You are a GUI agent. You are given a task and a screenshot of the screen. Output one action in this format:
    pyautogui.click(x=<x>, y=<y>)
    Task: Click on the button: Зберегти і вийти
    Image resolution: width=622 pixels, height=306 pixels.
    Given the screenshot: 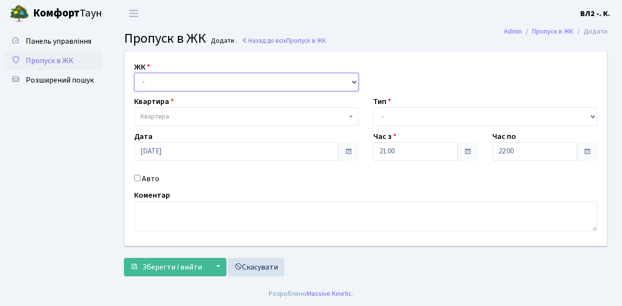 What is the action you would take?
    pyautogui.click(x=166, y=267)
    